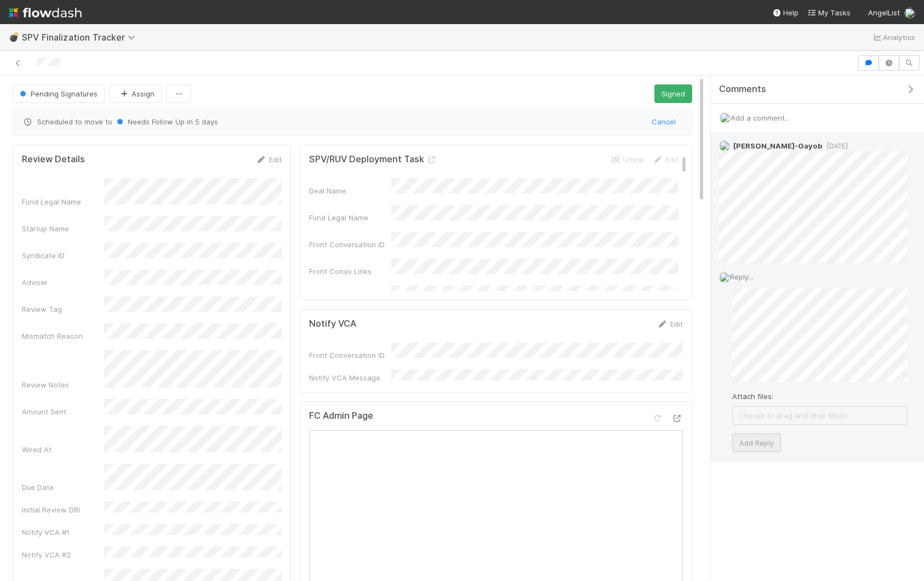  What do you see at coordinates (63, 510) in the screenshot?
I see `div: Initial Review DRI` at bounding box center [63, 510].